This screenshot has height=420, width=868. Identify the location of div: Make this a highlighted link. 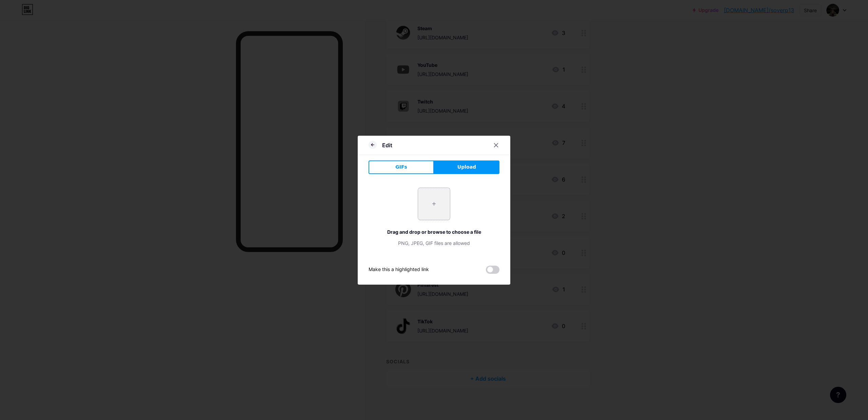
(399, 269).